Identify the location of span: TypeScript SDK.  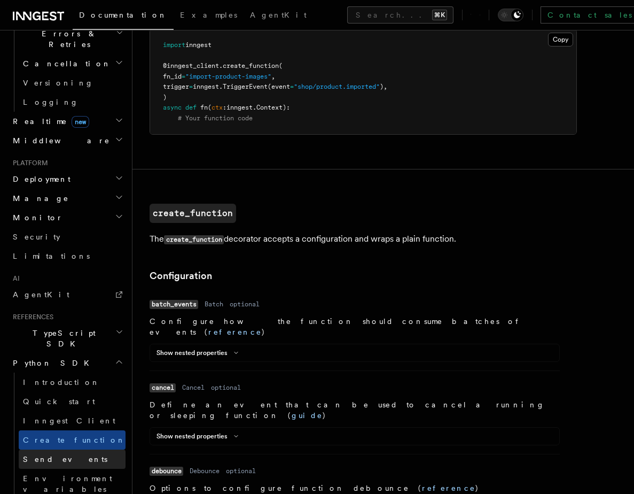
(62, 338).